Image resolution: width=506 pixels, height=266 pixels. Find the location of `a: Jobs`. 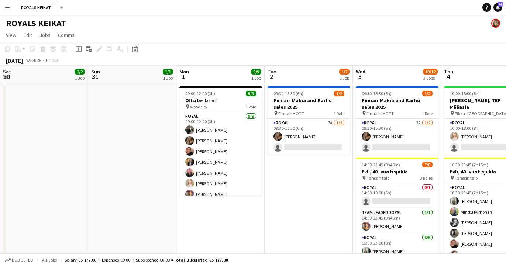

a: Jobs is located at coordinates (45, 35).